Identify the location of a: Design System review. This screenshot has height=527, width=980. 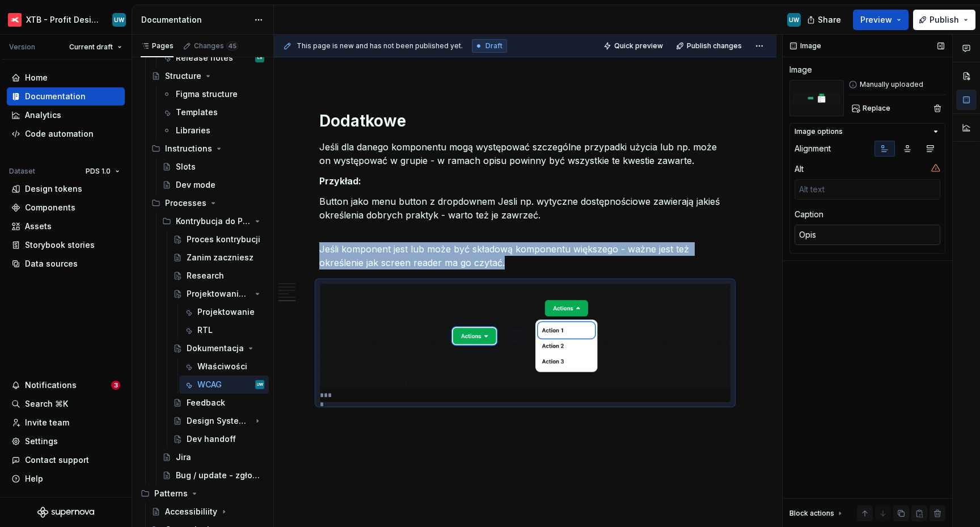
(219, 421).